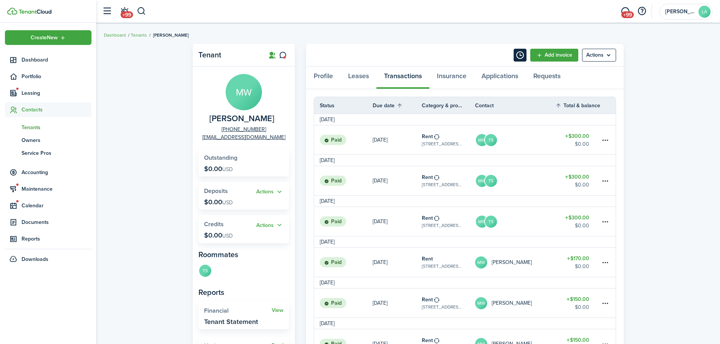 Image resolution: width=720 pixels, height=344 pixels. I want to click on button: Search, so click(141, 11).